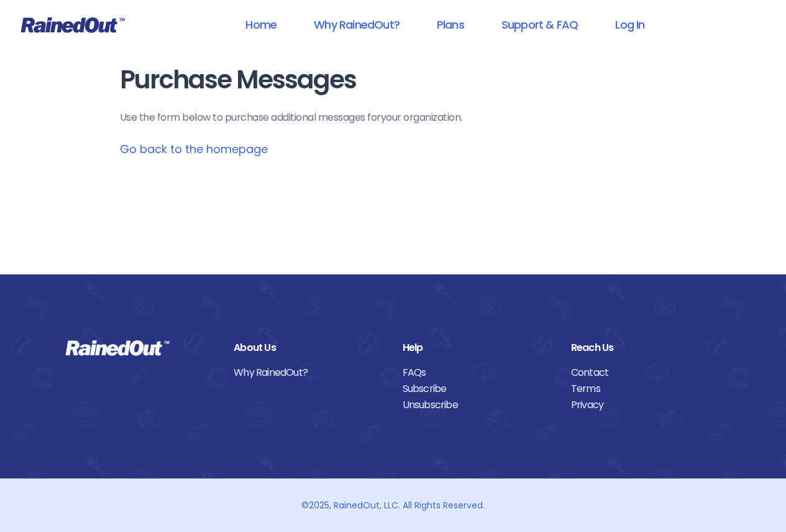 This screenshot has height=532, width=786. Describe the element at coordinates (646, 388) in the screenshot. I see `a: Terms` at that location.